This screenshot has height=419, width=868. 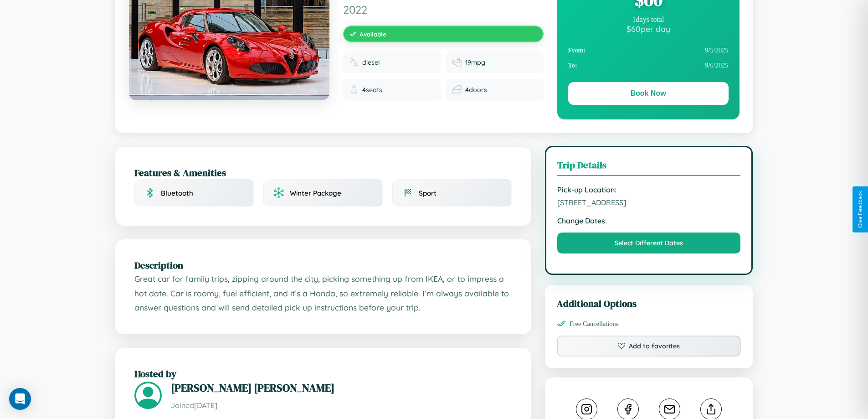 I want to click on span: 2022, so click(x=443, y=10).